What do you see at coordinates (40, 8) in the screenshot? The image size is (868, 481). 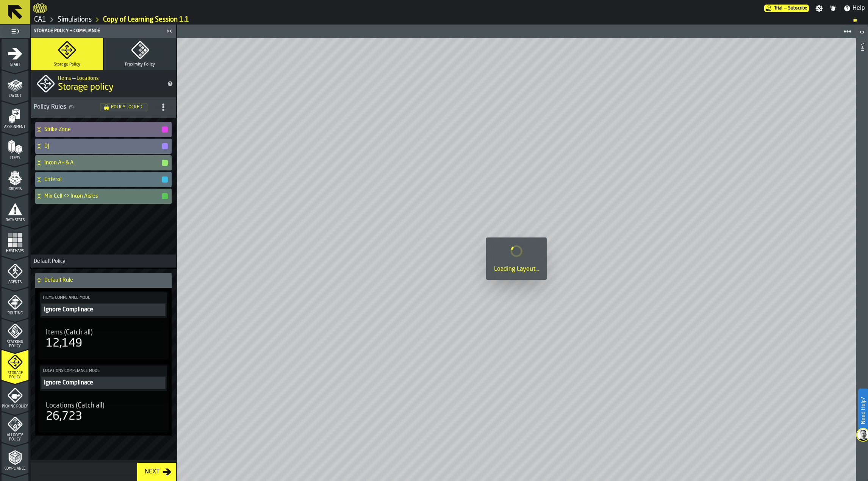 I see `a: logo-header` at bounding box center [40, 8].